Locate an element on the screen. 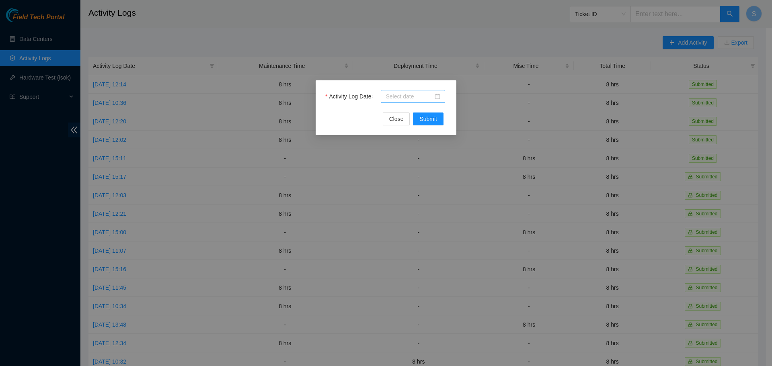 This screenshot has width=772, height=366. span: Close is located at coordinates (397, 119).